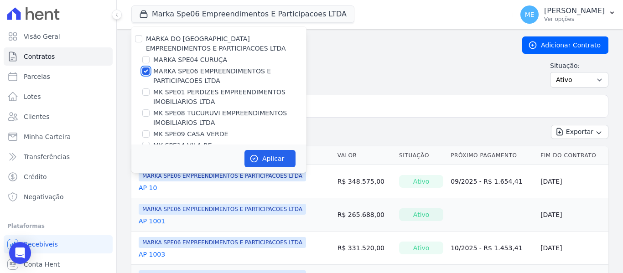 This screenshot has width=623, height=273. Describe the element at coordinates (36, 117) in the screenshot. I see `span: Clientes` at that location.